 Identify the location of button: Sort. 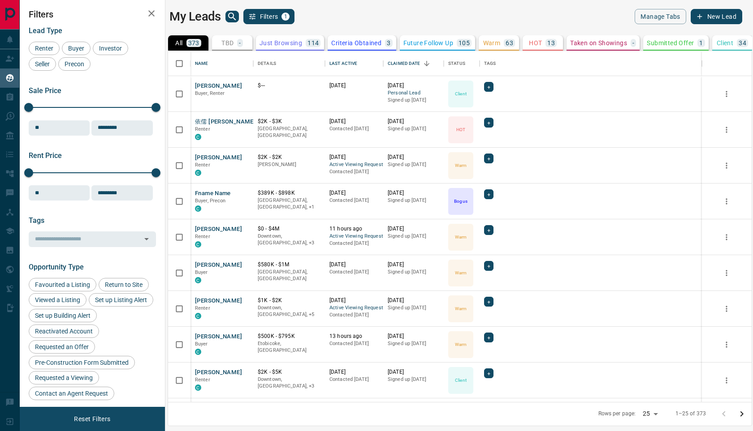
(426, 64).